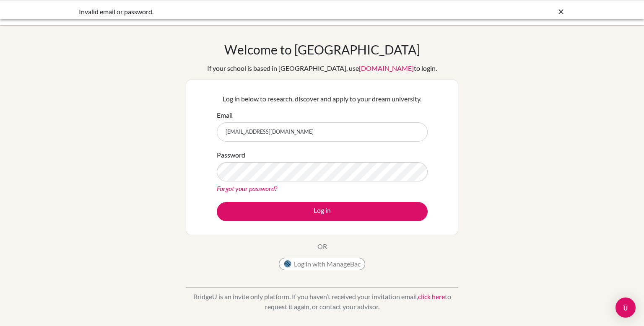  What do you see at coordinates (259, 12) in the screenshot?
I see `div: Invalid email or password.` at bounding box center [259, 12].